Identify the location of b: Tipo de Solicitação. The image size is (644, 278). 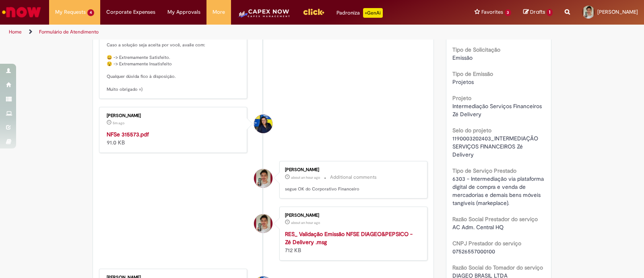
(476, 50).